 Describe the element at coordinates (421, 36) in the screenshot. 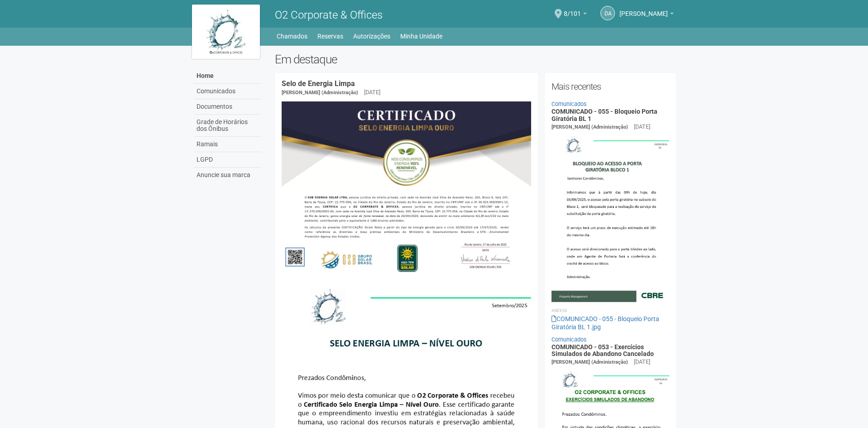

I see `a: Minha Unidade` at that location.